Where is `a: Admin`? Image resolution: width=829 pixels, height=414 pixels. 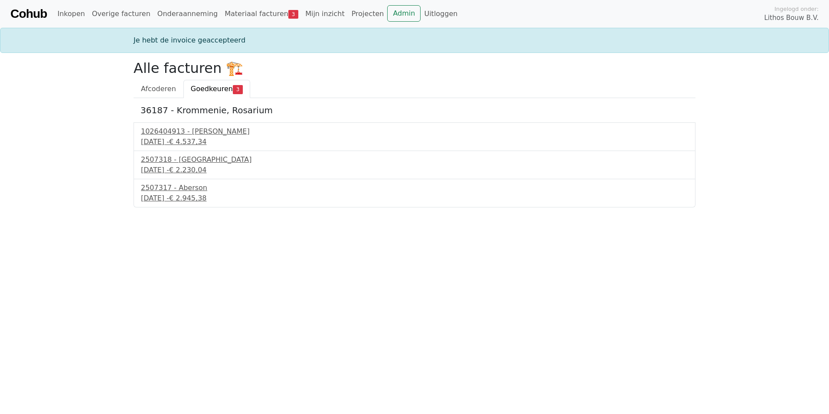 a: Admin is located at coordinates (404, 13).